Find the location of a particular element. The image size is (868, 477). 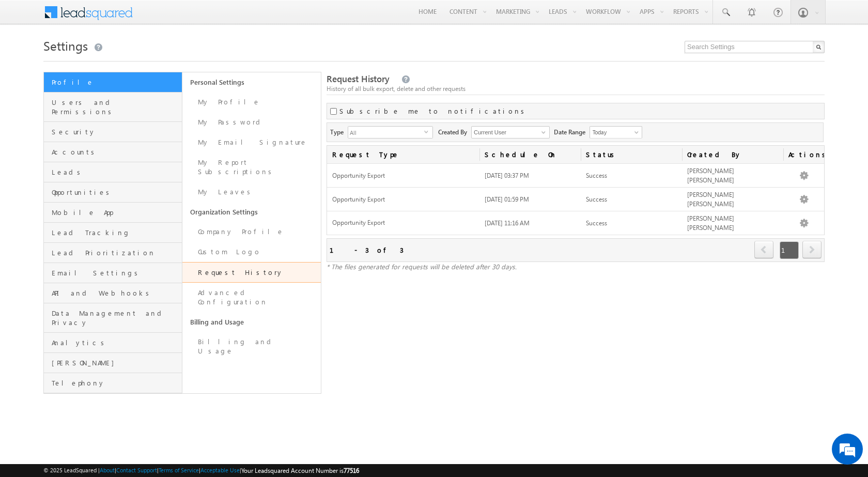

span: select is located at coordinates (429, 131).